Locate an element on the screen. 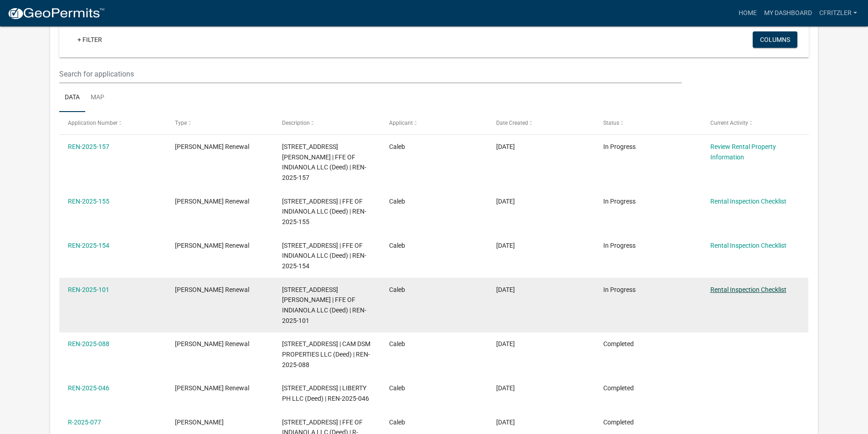  a: cfritzler is located at coordinates (838, 13).